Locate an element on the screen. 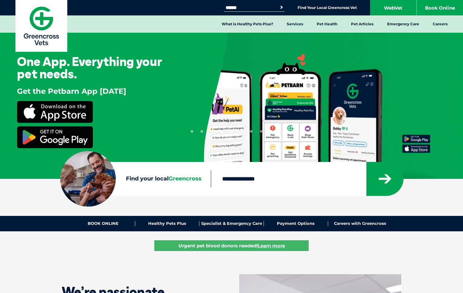 The image size is (463, 293). button: 7 of 9 is located at coordinates (251, 132).